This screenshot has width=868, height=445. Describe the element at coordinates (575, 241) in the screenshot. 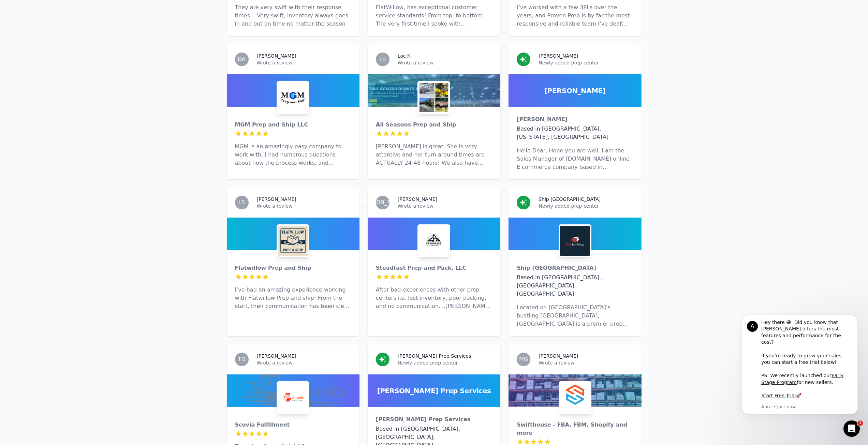

I see `img: Ship Bay Ridge` at that location.